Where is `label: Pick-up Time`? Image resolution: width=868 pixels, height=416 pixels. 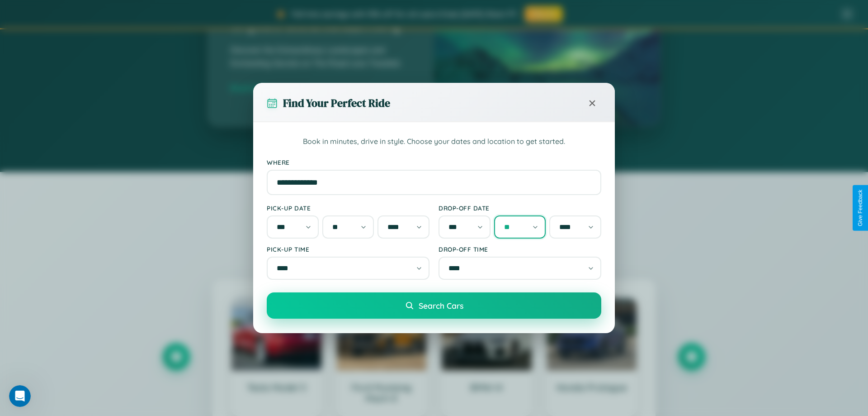 label: Pick-up Time is located at coordinates (348, 249).